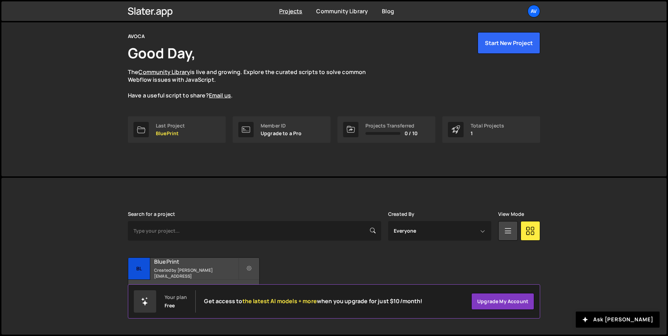 The width and height of the screenshot is (668, 336). I want to click on h1: Good Day,, so click(162, 53).